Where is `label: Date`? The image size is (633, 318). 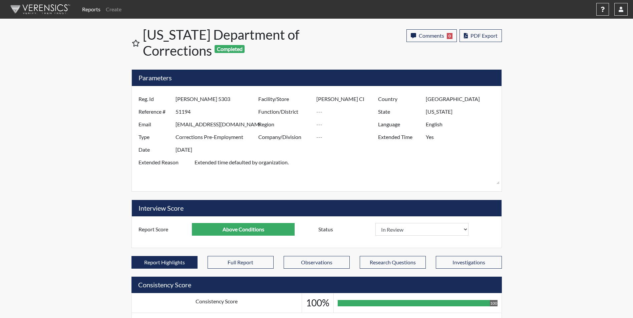 label: Date is located at coordinates (154, 150).